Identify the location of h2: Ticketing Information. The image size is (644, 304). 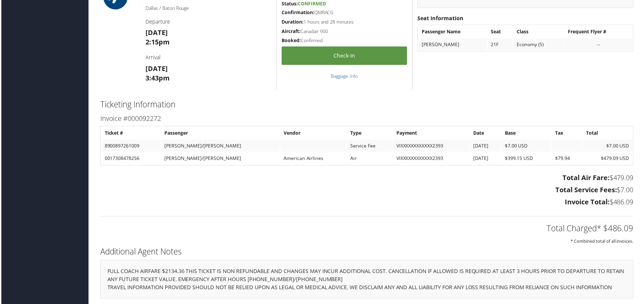
(367, 105).